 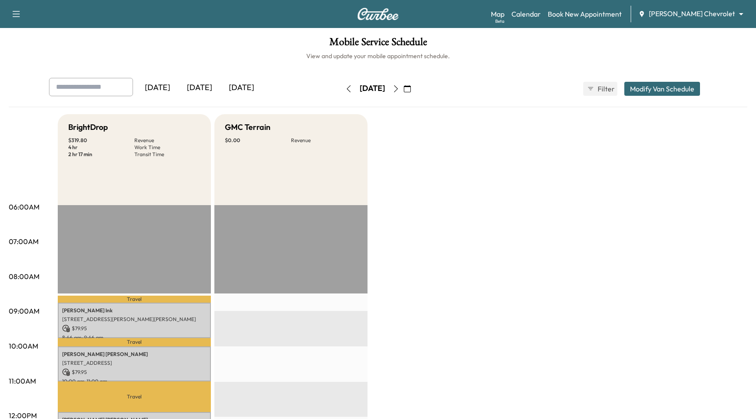 I want to click on p: 4 hr, so click(x=101, y=147).